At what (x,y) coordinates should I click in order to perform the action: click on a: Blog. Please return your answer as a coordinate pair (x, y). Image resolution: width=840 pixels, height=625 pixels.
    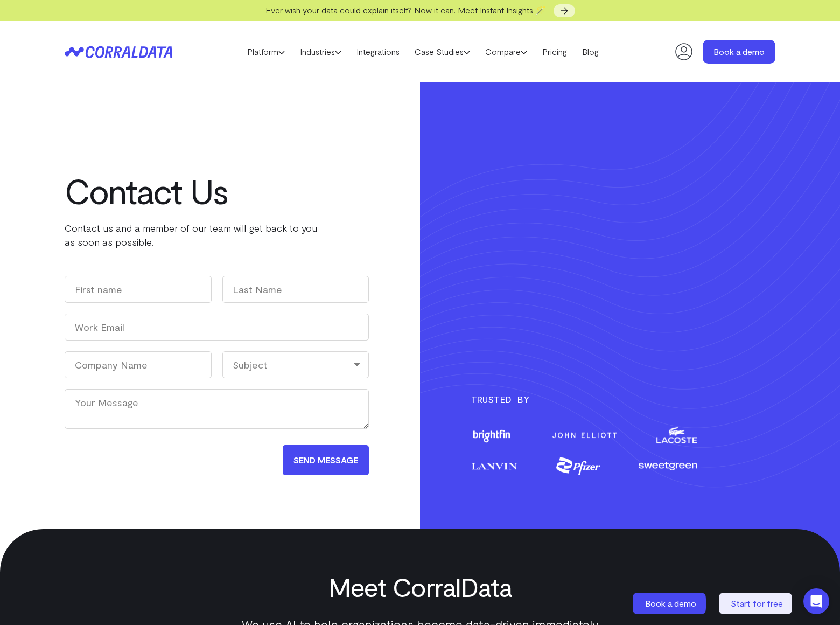
    Looking at the image, I should click on (590, 51).